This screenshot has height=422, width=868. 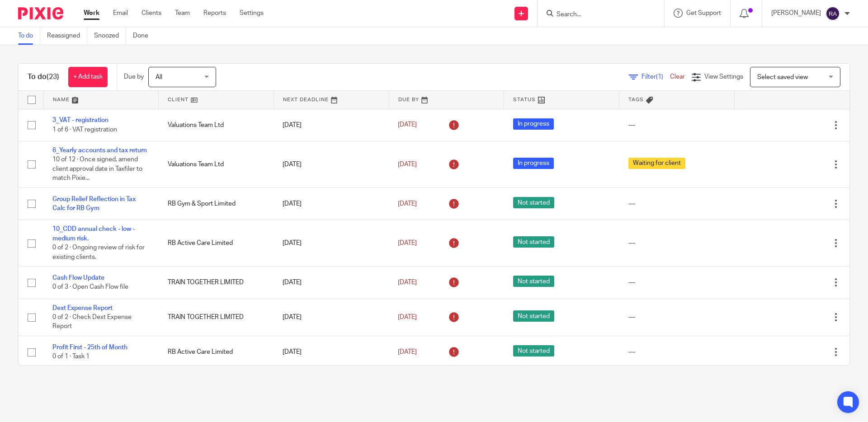 I want to click on img: Pixie, so click(x=41, y=13).